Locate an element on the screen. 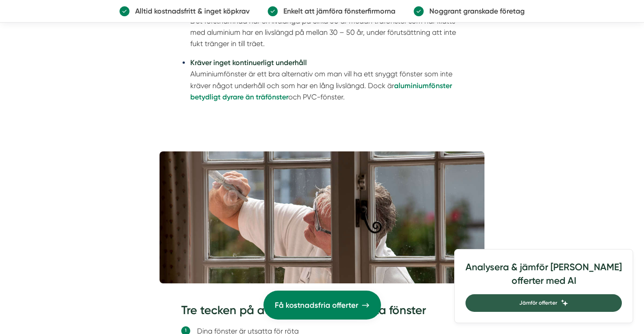  p: Alltid kostnadsfritt & inget köpkrav is located at coordinates (189, 11).